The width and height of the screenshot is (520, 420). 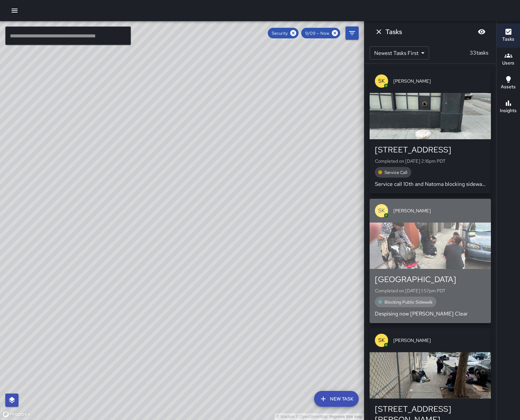 What do you see at coordinates (508, 87) in the screenshot?
I see `h6: Assets` at bounding box center [508, 87].